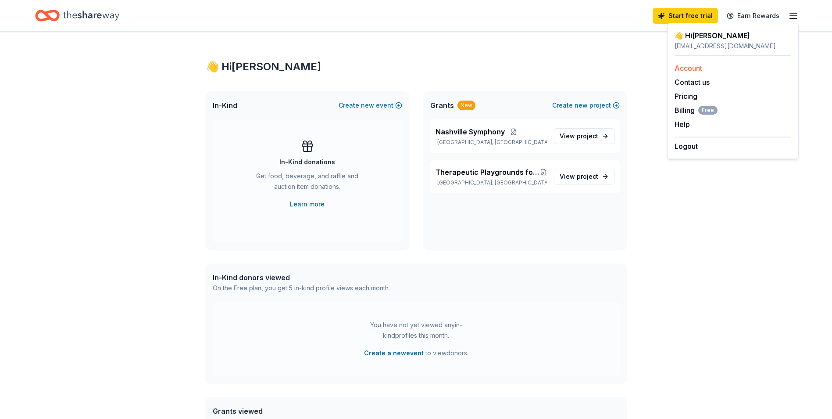 The width and height of the screenshot is (832, 419). I want to click on span: to view donors ., so click(416, 353).